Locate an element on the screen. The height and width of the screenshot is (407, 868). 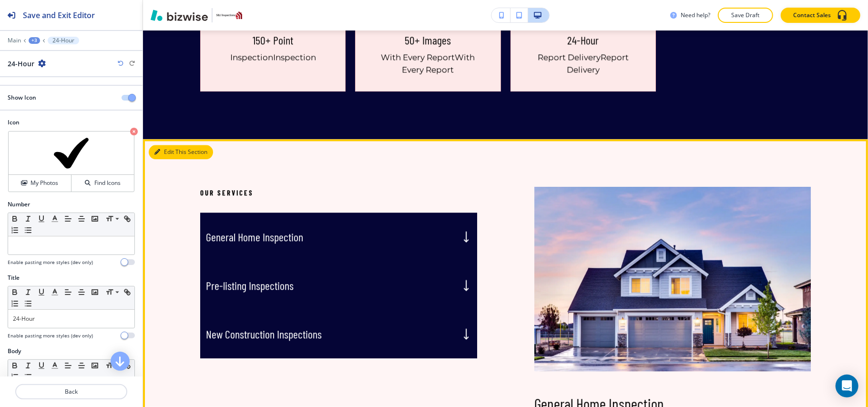
h2: Number is located at coordinates (18, 204).